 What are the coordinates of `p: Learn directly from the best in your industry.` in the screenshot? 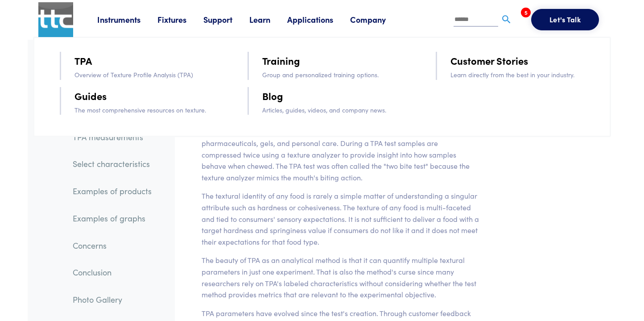 It's located at (525, 75).